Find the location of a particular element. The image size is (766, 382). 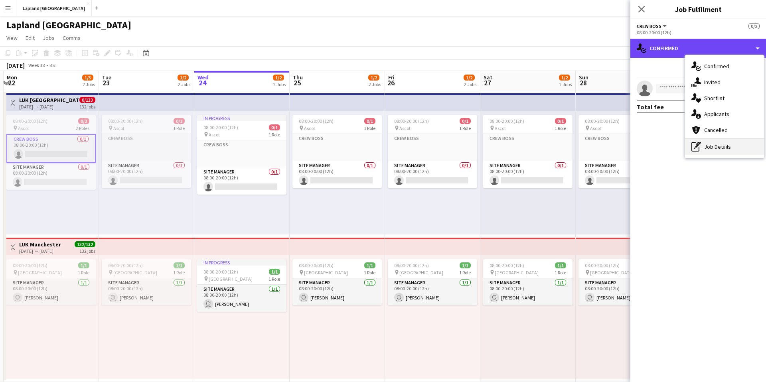

span: Wed is located at coordinates (203, 77).